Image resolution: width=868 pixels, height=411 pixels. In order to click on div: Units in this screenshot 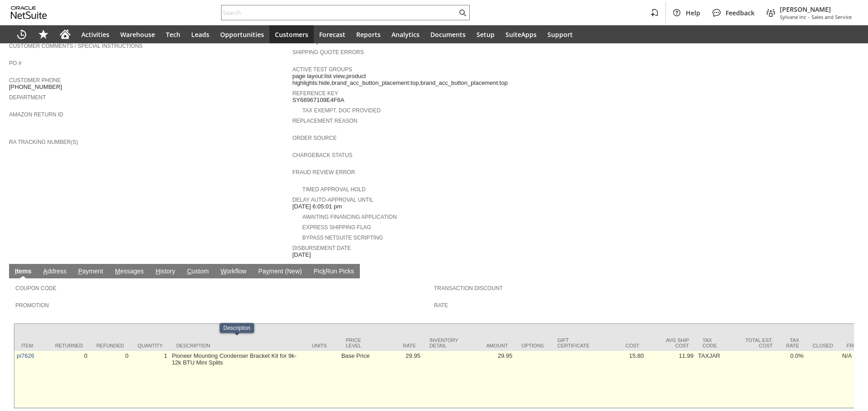, I will do `click(322, 346)`.